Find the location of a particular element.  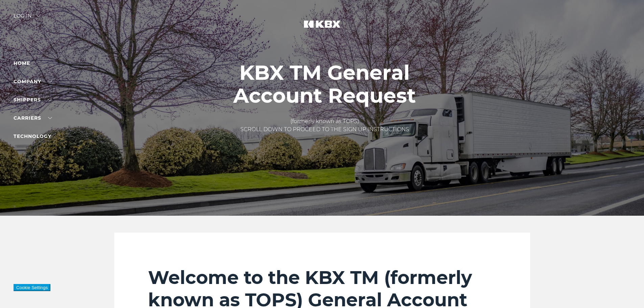

button: Cookie Settings is located at coordinates (32, 288).